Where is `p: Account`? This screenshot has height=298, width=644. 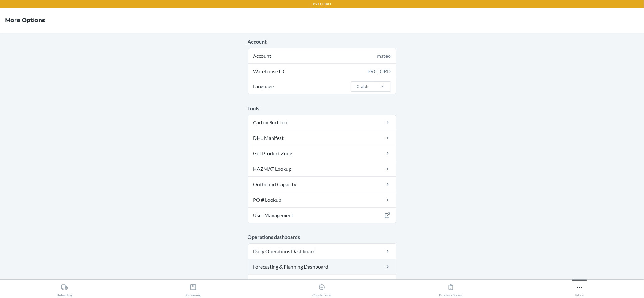
p: Account is located at coordinates (322, 42).